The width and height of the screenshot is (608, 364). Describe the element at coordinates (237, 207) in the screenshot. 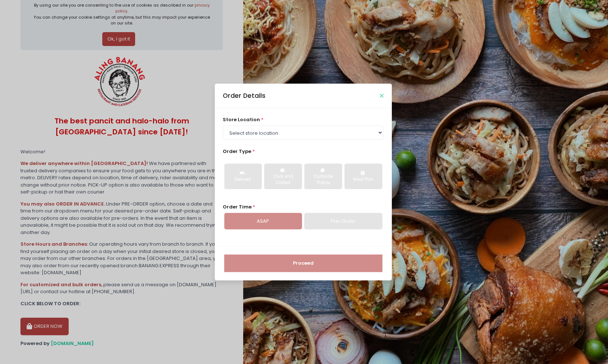

I see `span: Order Time` at that location.